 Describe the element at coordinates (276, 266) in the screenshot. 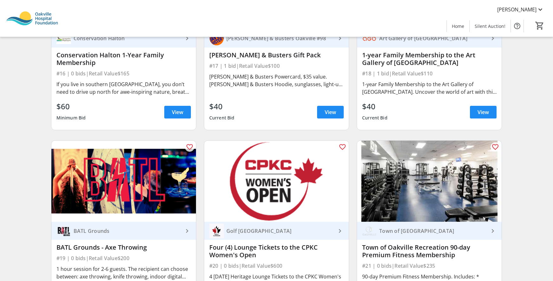

I see `div: #20 | 0 bids | Retail Value $600` at that location.